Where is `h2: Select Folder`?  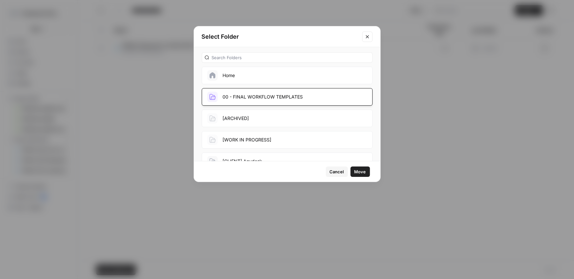
h2: Select Folder is located at coordinates (280, 37).